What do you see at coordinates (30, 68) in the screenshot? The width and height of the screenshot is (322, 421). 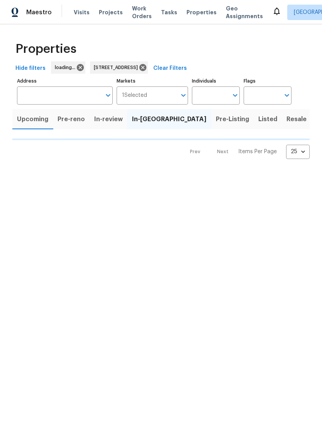 I see `span: Hide filters` at bounding box center [30, 68].